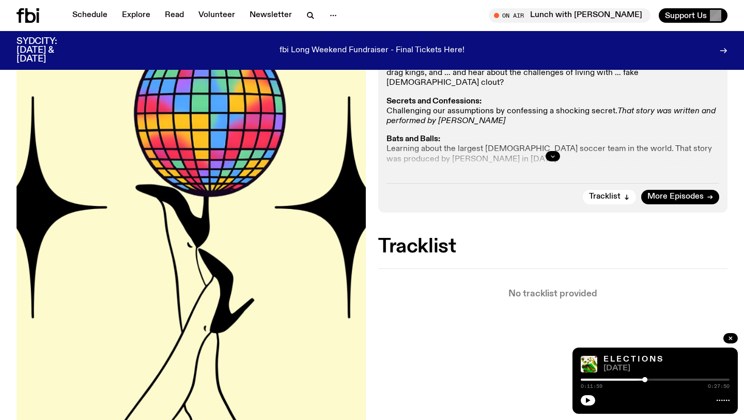 Image resolution: width=744 pixels, height=420 pixels. I want to click on strong: Bats and Balls:, so click(414, 139).